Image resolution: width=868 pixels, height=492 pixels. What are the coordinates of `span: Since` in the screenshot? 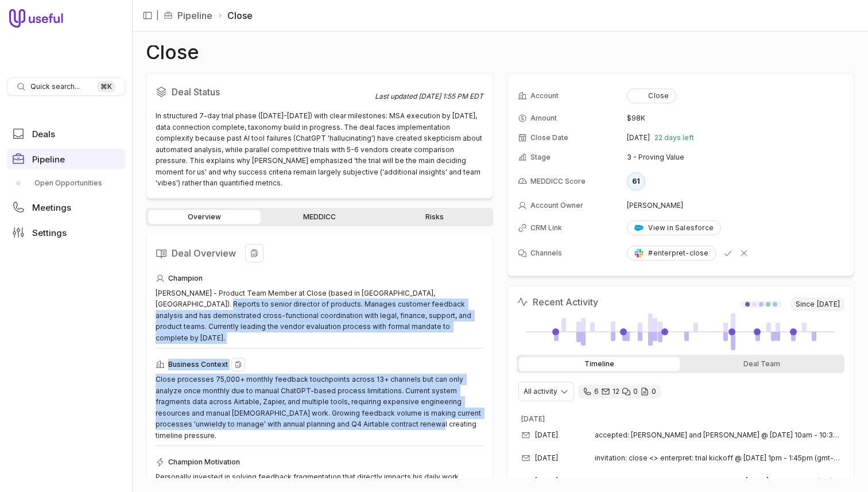 It's located at (817, 304).